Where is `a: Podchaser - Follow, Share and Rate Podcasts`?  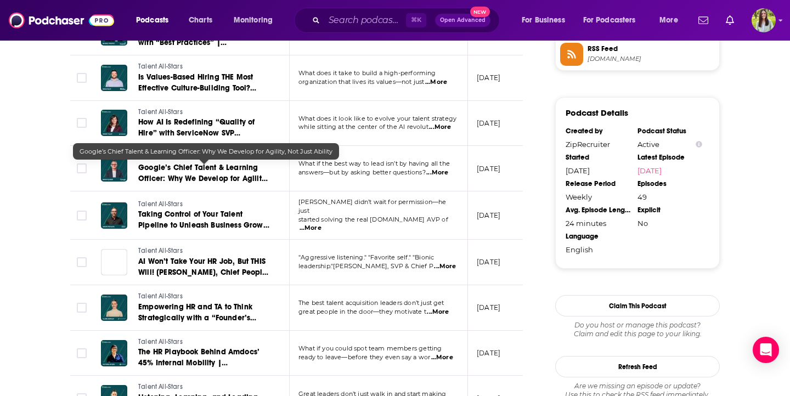 a: Podchaser - Follow, Share and Rate Podcasts is located at coordinates (61, 20).